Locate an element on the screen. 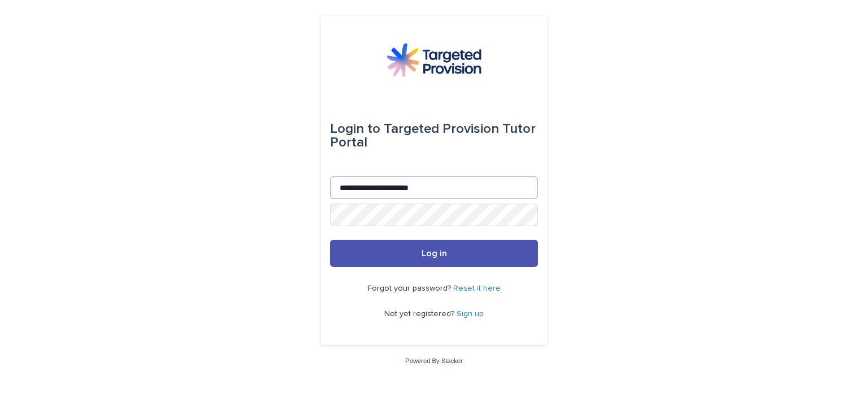 This screenshot has height=393, width=868. img: M5nRWzHhSzIhMunXDL62 is located at coordinates (434, 60).